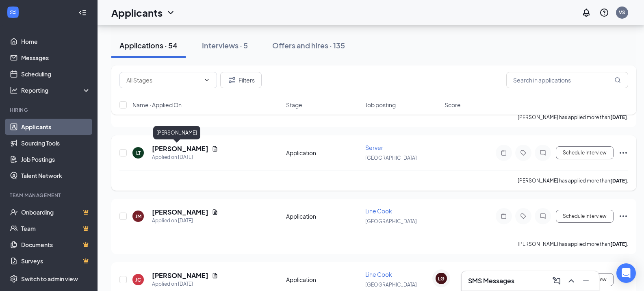 This screenshot has height=291, width=644. Describe the element at coordinates (49, 195) in the screenshot. I see `div: Team Management` at that location.